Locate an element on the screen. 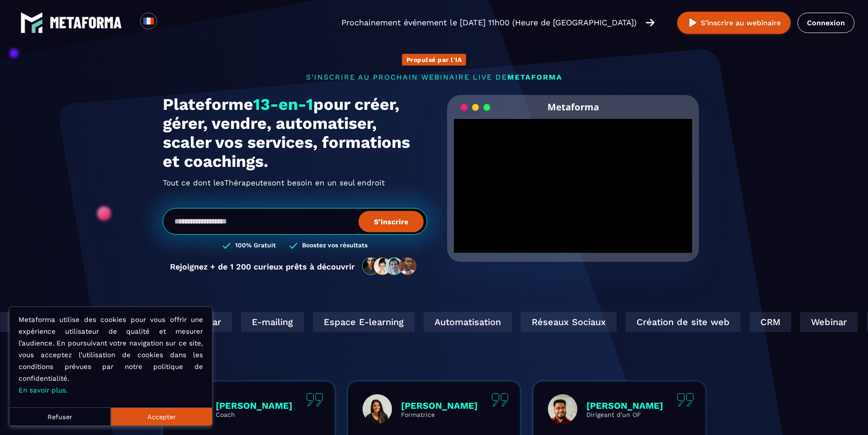 Image resolution: width=868 pixels, height=435 pixels. a: En savoir plus. is located at coordinates (43, 391).